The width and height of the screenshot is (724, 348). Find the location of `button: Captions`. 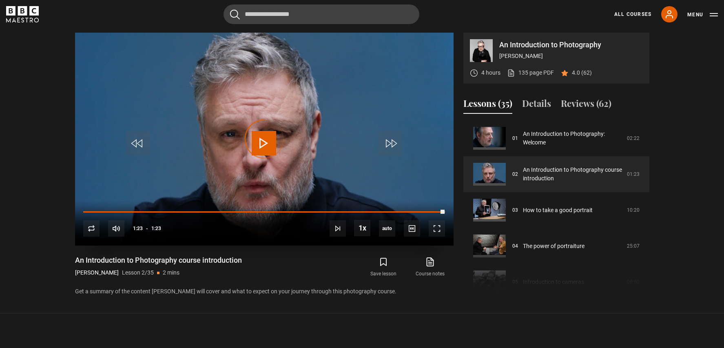

button: Captions is located at coordinates (412, 228).